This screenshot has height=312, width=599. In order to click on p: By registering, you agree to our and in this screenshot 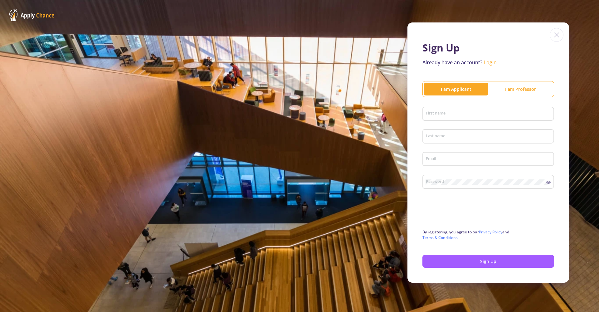, I will do `click(488, 235)`.